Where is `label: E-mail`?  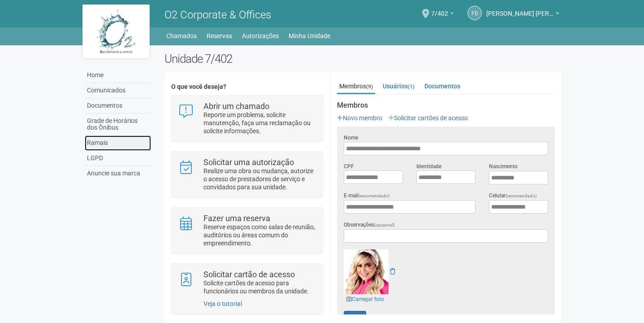 label: E-mail is located at coordinates (366, 195).